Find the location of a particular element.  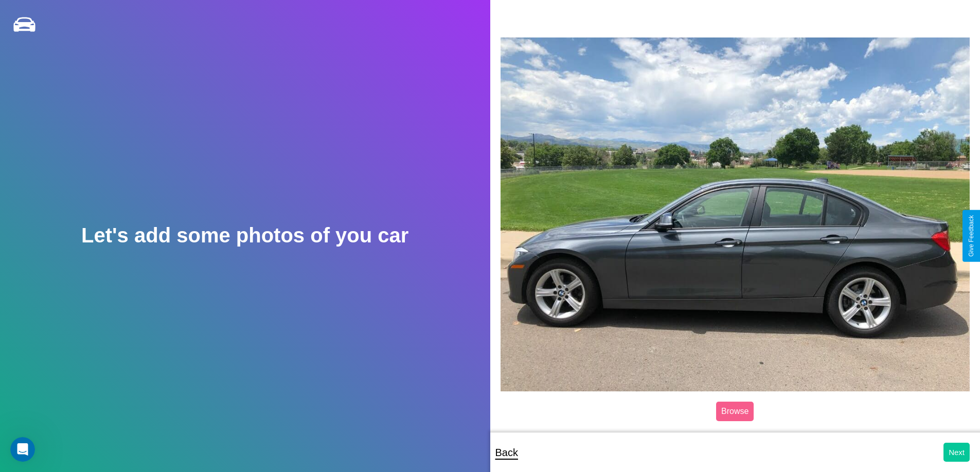

img: posted is located at coordinates (735, 214).